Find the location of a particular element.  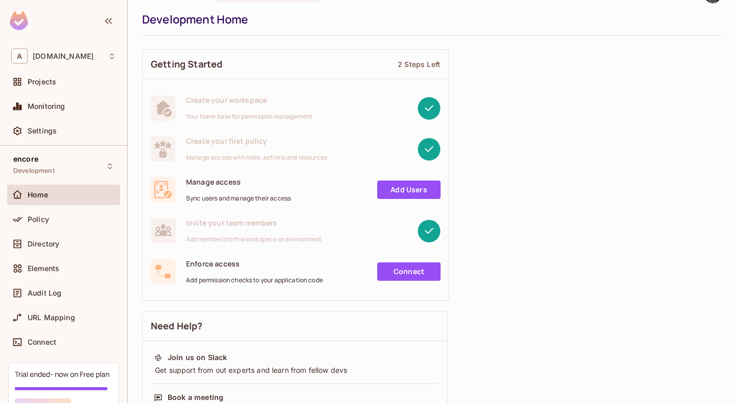

div: Development Home is located at coordinates (429, 19).